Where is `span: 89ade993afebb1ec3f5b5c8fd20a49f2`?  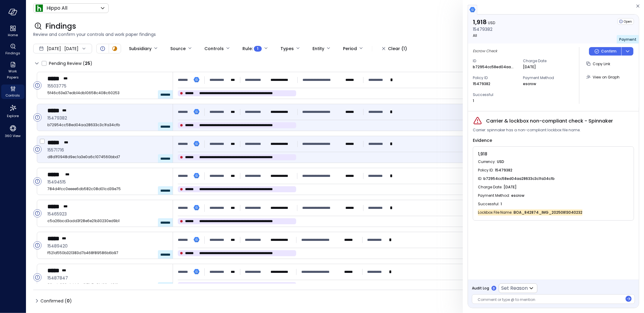 span: 89ade993afebb1ec3f5b5c8fd20a49f2 is located at coordinates (107, 285).